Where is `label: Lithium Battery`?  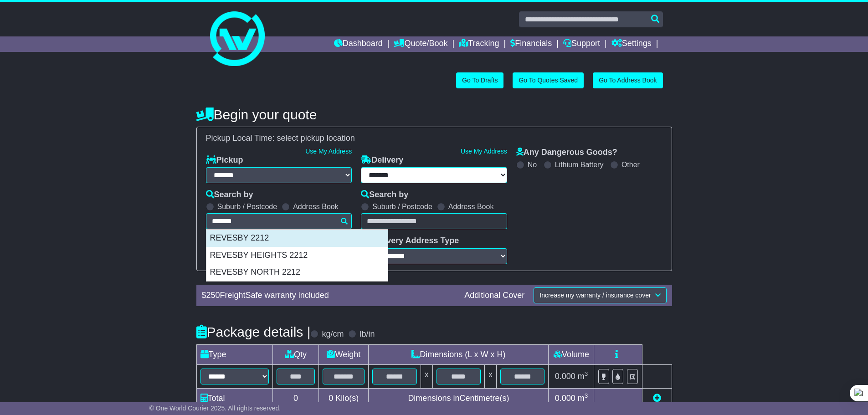 label: Lithium Battery is located at coordinates (579, 165).